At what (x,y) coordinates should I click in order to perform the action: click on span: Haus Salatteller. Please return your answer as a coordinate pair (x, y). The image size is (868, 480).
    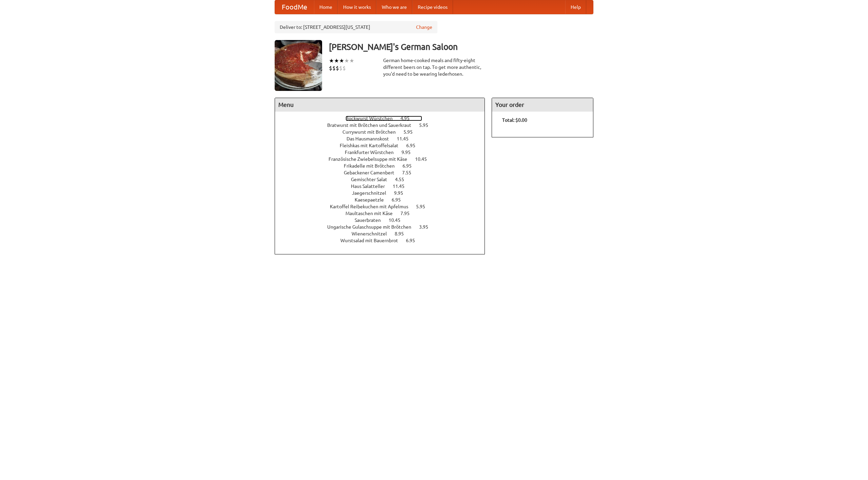
    Looking at the image, I should click on (371, 186).